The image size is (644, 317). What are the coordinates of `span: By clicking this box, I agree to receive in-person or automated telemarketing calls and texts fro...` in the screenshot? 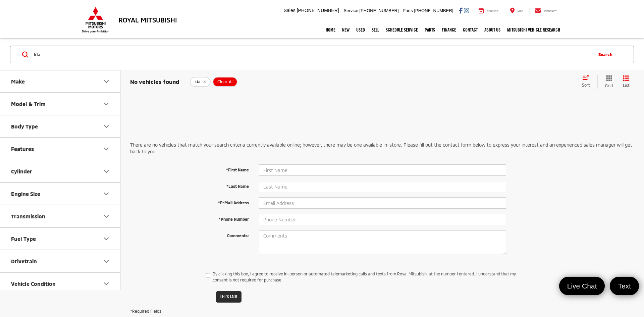 It's located at (364, 277).